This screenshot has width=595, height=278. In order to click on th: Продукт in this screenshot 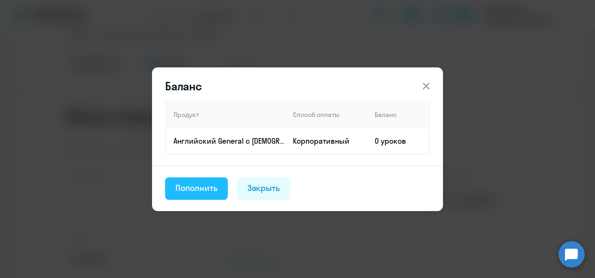, I will do `click(226, 115)`.